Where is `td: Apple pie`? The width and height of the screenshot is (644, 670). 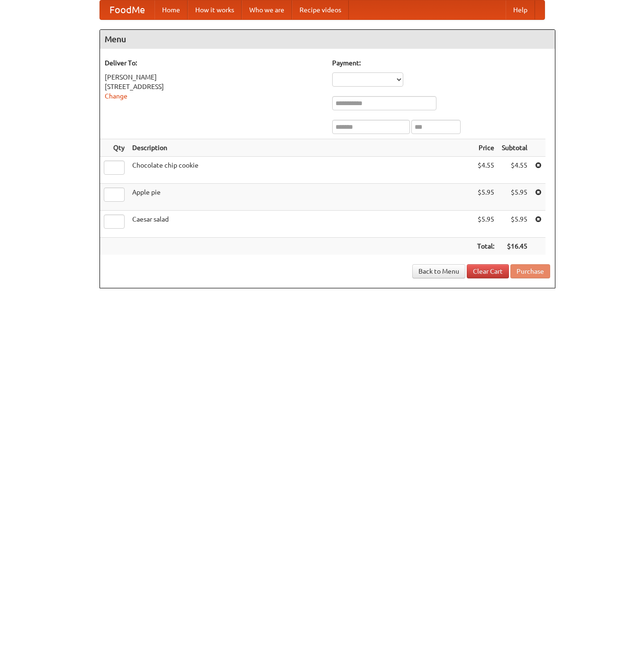 td: Apple pie is located at coordinates (301, 197).